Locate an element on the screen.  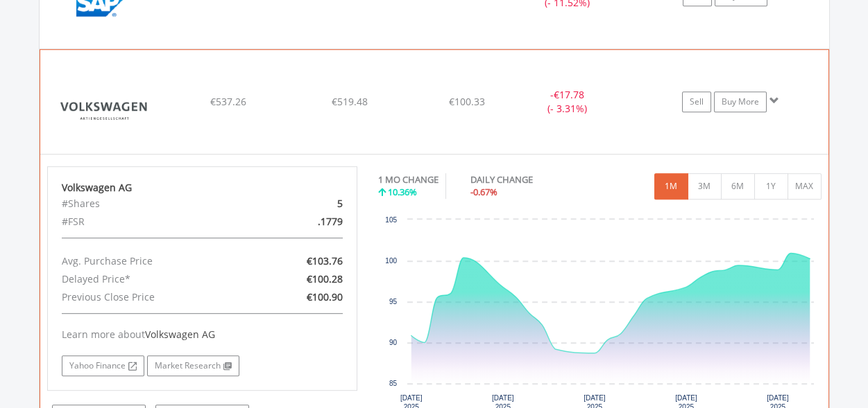
img: EQU.DE.VOW3.png is located at coordinates (107, 109).